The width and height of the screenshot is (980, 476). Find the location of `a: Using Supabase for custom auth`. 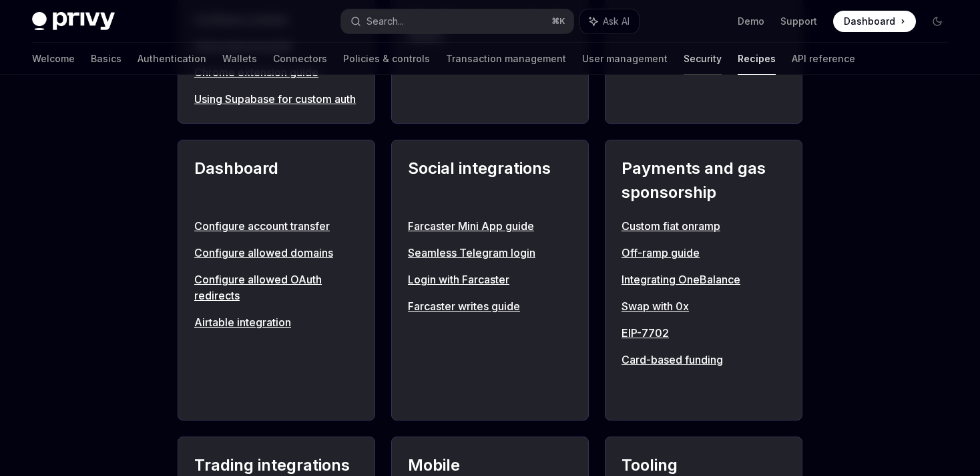

a: Using Supabase for custom auth is located at coordinates (276, 98).